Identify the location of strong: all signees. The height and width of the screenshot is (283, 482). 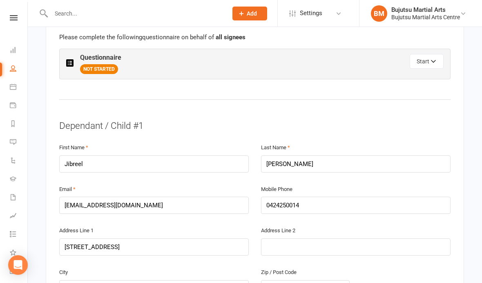
(231, 37).